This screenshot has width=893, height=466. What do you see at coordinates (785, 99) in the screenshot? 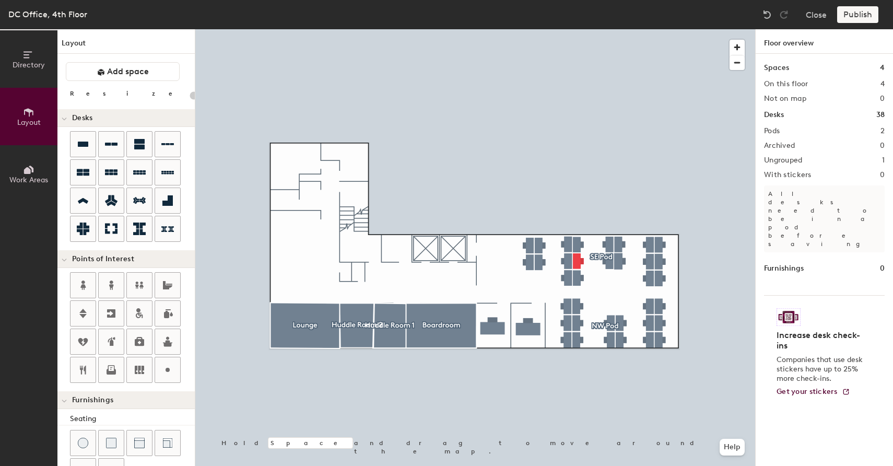
I see `h2: Not on map` at bounding box center [785, 99].